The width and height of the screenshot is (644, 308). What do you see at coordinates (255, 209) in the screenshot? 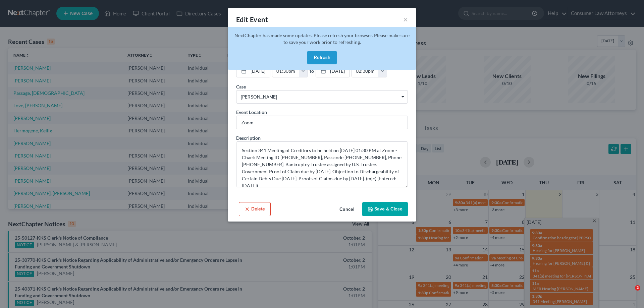
I see `button: Delete` at bounding box center [255, 209].